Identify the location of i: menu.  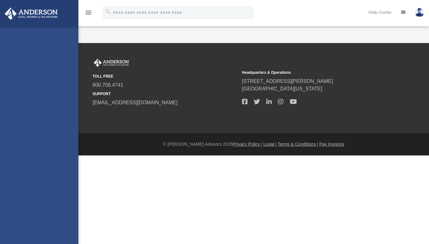
(88, 13).